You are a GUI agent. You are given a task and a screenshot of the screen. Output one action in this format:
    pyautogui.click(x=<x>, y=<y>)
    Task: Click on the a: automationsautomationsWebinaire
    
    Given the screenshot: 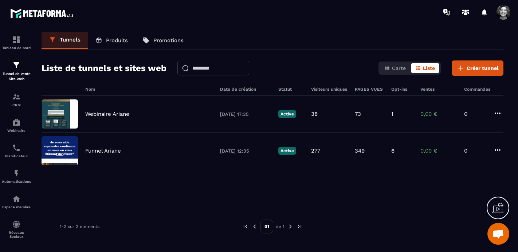 What is the action you would take?
    pyautogui.click(x=16, y=125)
    